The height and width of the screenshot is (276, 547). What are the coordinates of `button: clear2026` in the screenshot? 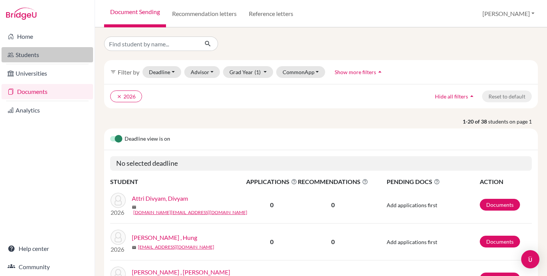 It's located at (126, 96).